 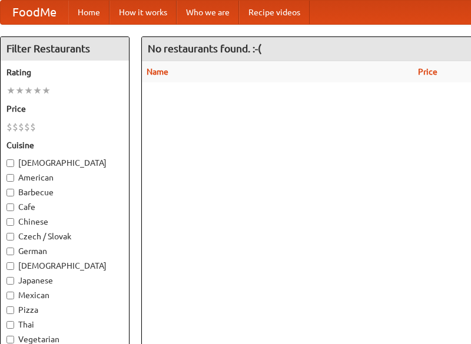 I want to click on a: Price, so click(x=428, y=72).